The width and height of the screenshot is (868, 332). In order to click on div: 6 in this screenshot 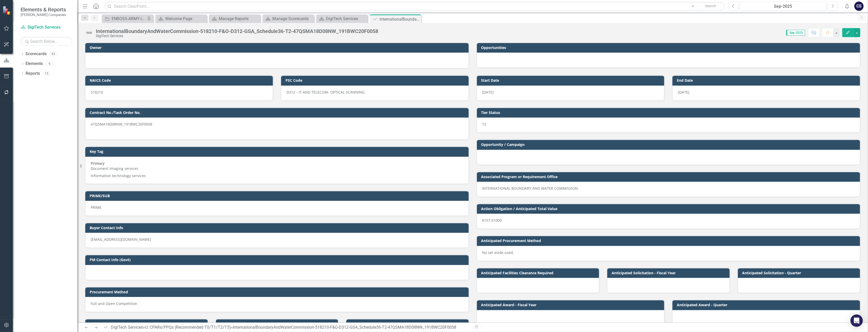, I will do `click(49, 64)`.